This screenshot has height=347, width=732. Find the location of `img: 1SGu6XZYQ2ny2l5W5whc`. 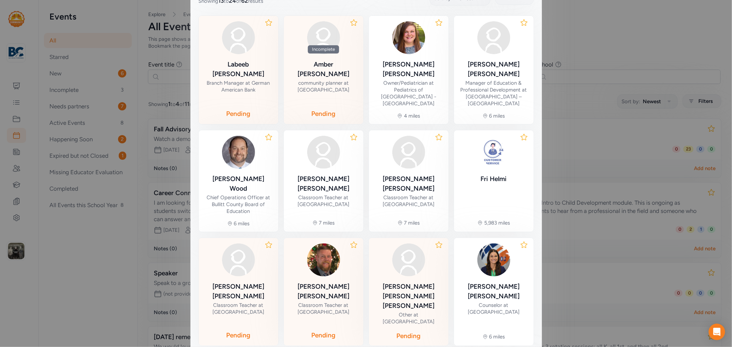

img: 1SGu6XZYQ2ny2l5W5whc is located at coordinates (409, 38).